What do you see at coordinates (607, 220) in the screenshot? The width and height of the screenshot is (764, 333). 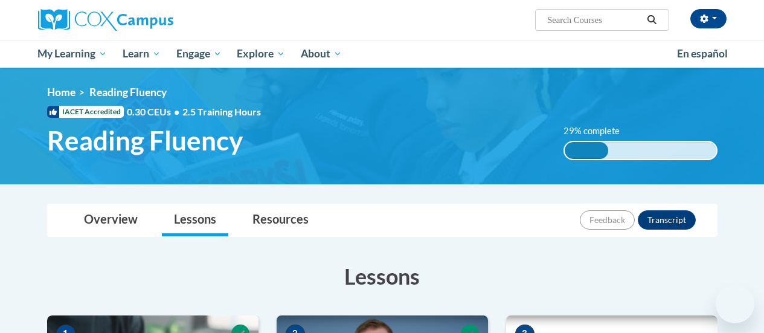 I see `button: Feedback` at bounding box center [607, 220].